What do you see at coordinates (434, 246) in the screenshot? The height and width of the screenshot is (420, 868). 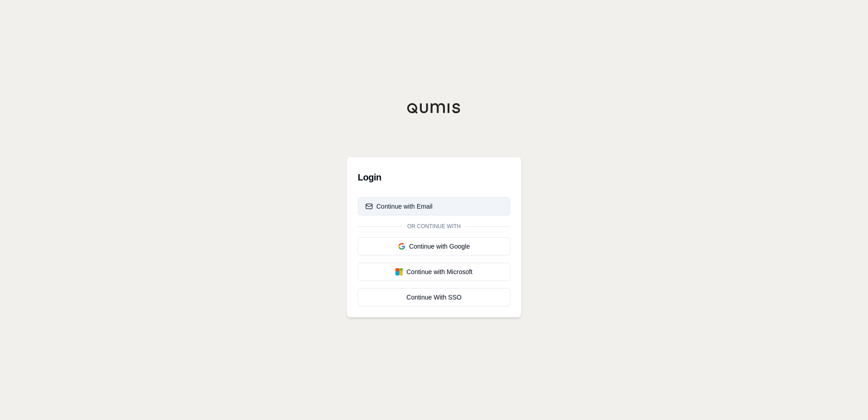 I see `button: Continue with Google` at bounding box center [434, 246].